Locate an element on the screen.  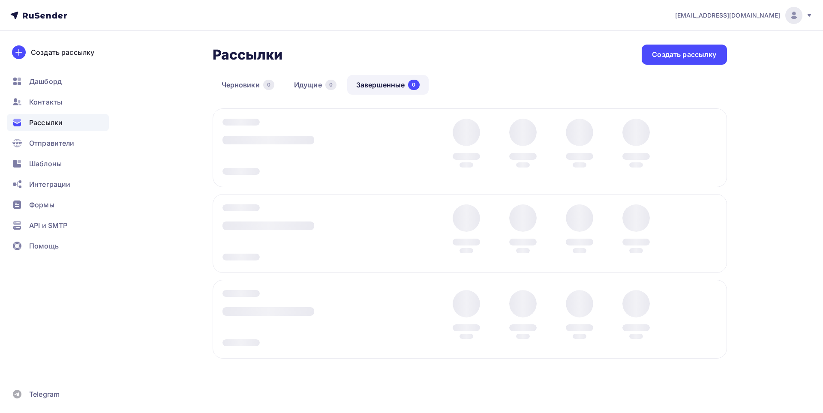
a: Идущие0 is located at coordinates (315, 85).